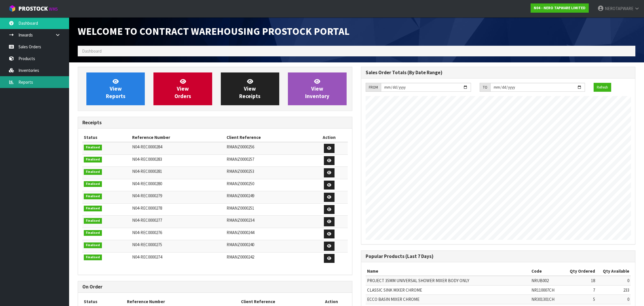  What do you see at coordinates (178, 137) in the screenshot?
I see `th: Reference Number` at bounding box center [178, 137].